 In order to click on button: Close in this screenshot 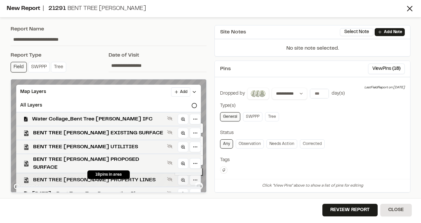, I will do `click(396, 210)`.